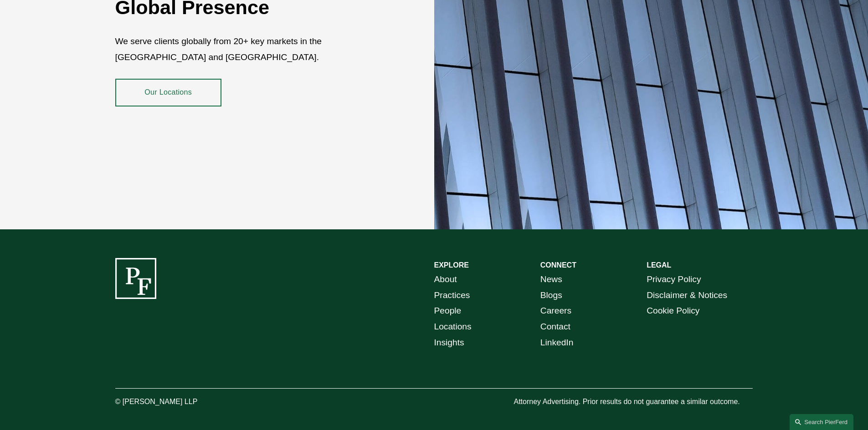 This screenshot has width=868, height=430. What do you see at coordinates (555, 327) in the screenshot?
I see `a: Contact` at bounding box center [555, 327].